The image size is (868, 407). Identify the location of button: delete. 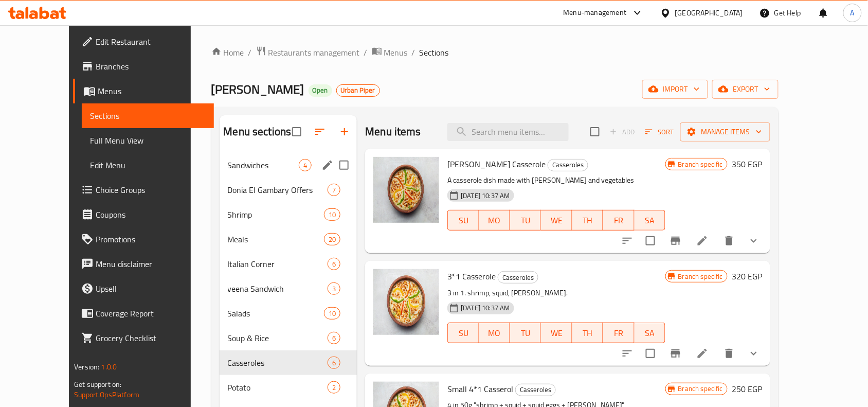
(729, 240).